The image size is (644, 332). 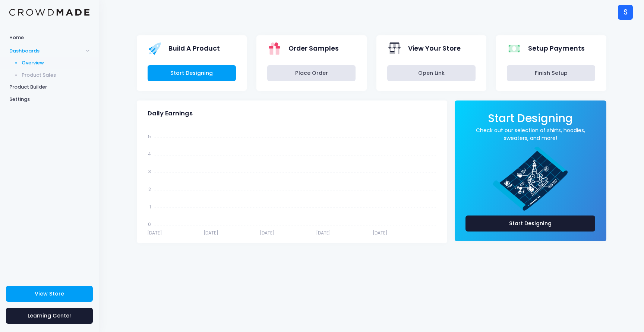 I want to click on span: Product Builder, so click(x=49, y=87).